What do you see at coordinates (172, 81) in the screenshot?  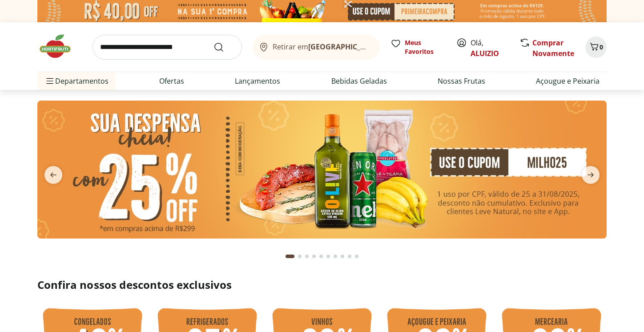 I see `a: Ofertas` at bounding box center [172, 81].